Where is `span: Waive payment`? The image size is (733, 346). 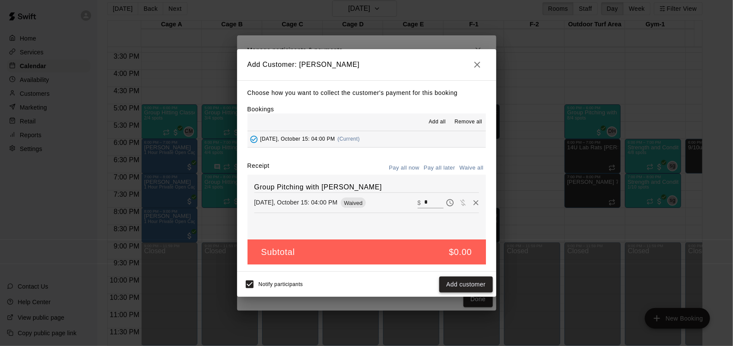
span: Waive payment is located at coordinates (463, 202).